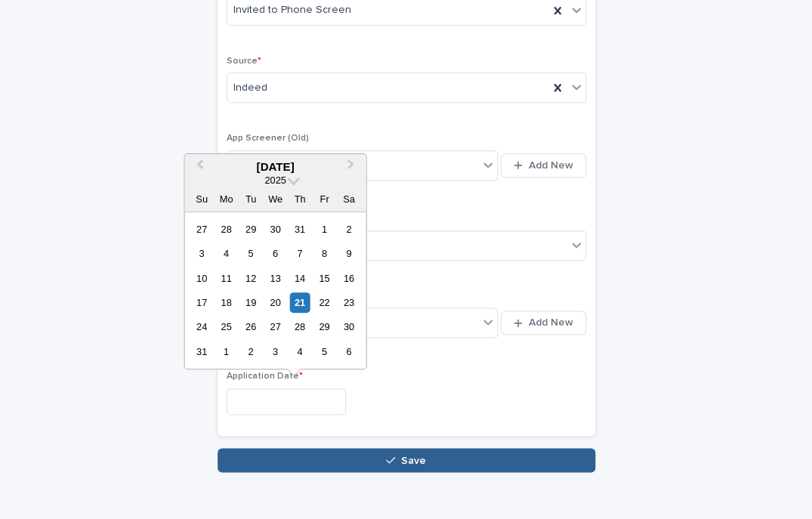 This screenshot has width=812, height=519. I want to click on div: Fr, so click(324, 199).